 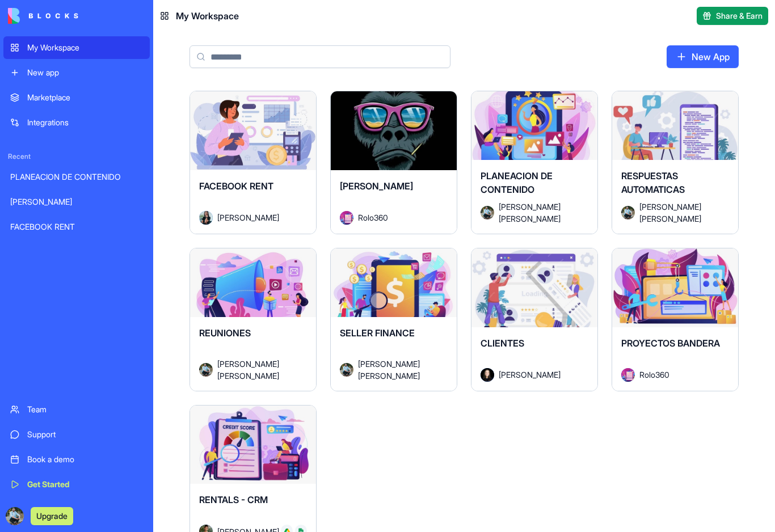 What do you see at coordinates (675, 320) in the screenshot?
I see `a: PROYECTOS BANDERAAvatarRolo360` at bounding box center [675, 320].